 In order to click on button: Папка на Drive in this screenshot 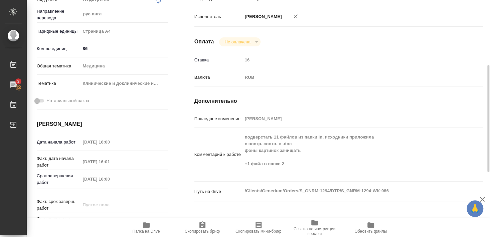, I will do `click(146, 228)`.